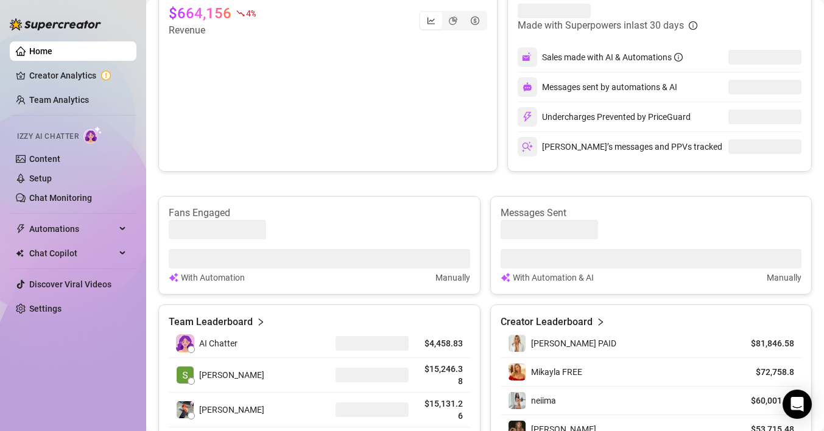  I want to click on img: neiima, so click(517, 401).